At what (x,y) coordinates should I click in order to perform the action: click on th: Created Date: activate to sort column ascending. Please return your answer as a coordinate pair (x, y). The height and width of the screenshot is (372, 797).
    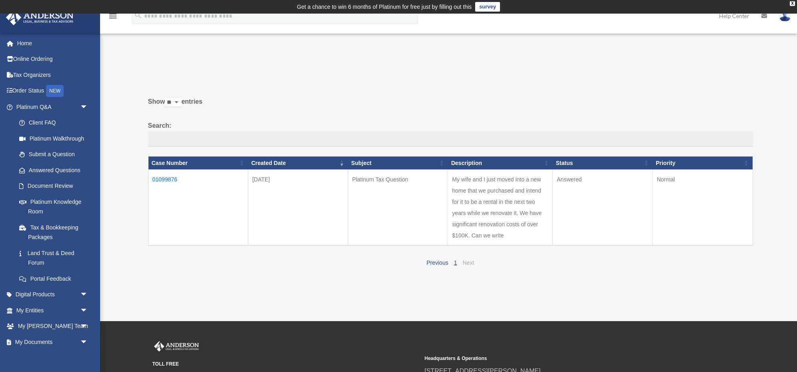
    Looking at the image, I should click on (298, 163).